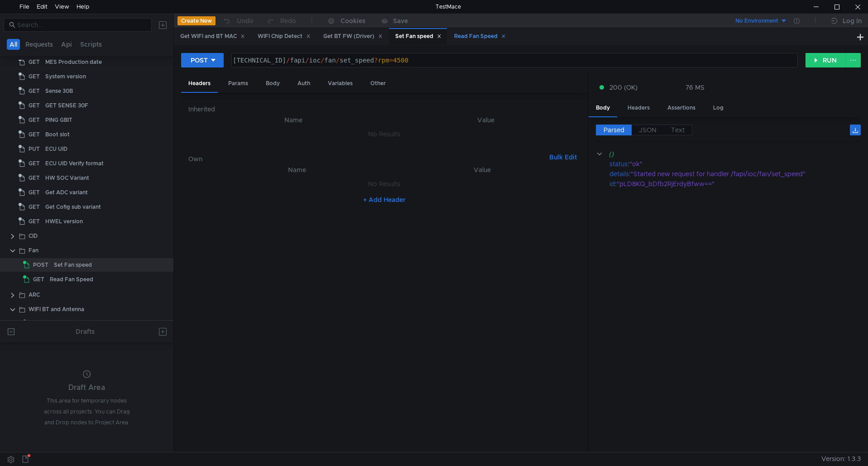 The image size is (868, 466). What do you see at coordinates (288, 21) in the screenshot?
I see `div: Redo` at bounding box center [288, 21].